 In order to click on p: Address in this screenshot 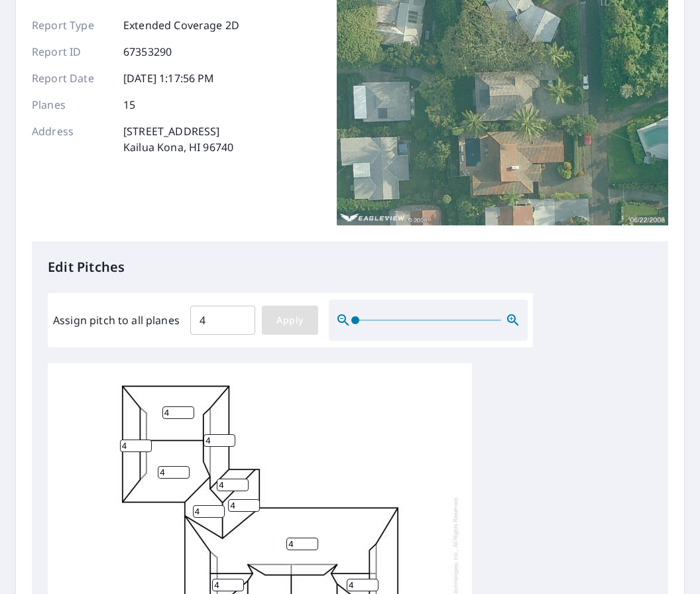, I will do `click(72, 140)`.